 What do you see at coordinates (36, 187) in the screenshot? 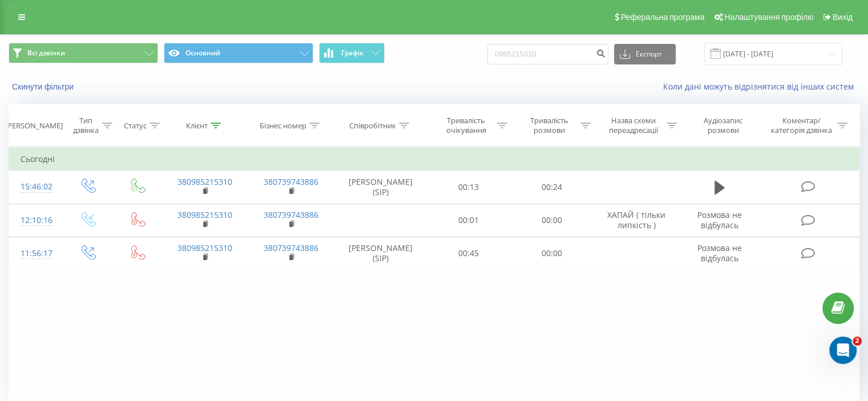
I see `div: 15:46:02` at bounding box center [36, 187].